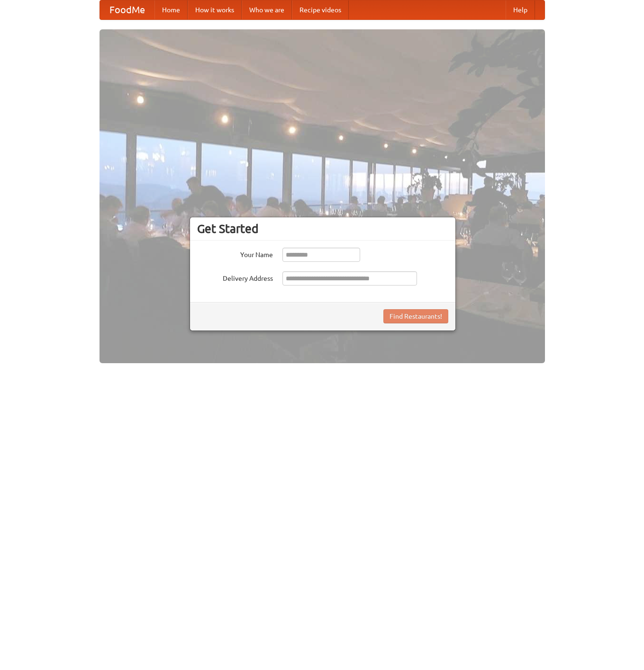  Describe the element at coordinates (520, 10) in the screenshot. I see `a: Help` at that location.